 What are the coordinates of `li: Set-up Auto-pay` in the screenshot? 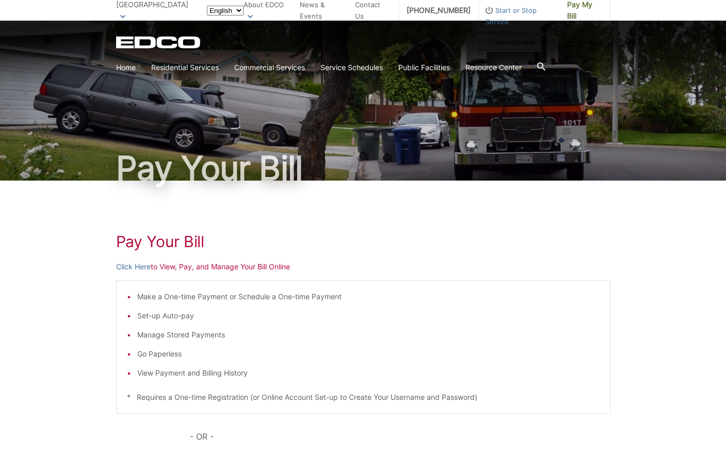 It's located at (368, 316).